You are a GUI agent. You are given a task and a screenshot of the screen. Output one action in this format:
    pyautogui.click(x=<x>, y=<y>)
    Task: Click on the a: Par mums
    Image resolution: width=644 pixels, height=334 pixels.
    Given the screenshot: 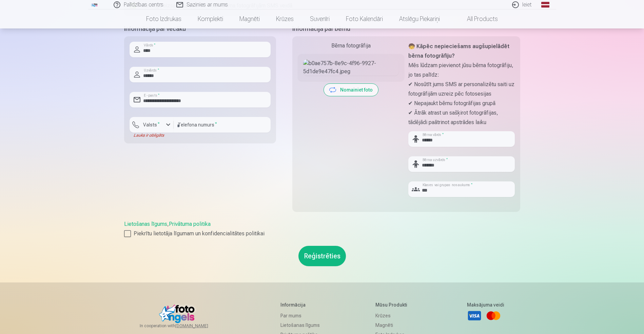 What is the action you would take?
    pyautogui.click(x=300, y=316)
    